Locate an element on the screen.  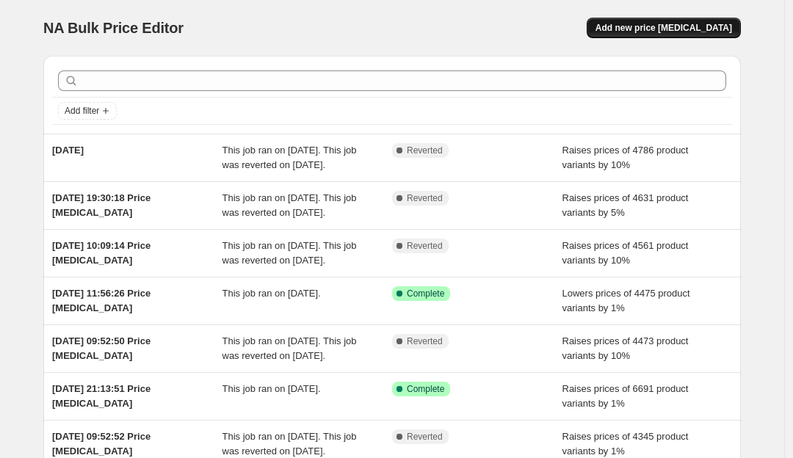
span: Lowers prices of 4475 product variants by 1% is located at coordinates (627, 300).